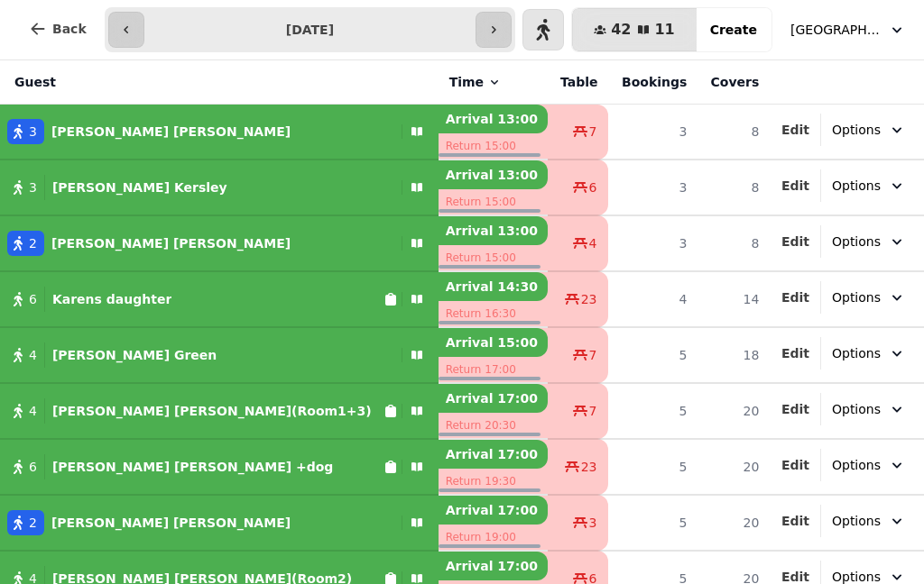  I want to click on p: Return 19:30, so click(494, 482).